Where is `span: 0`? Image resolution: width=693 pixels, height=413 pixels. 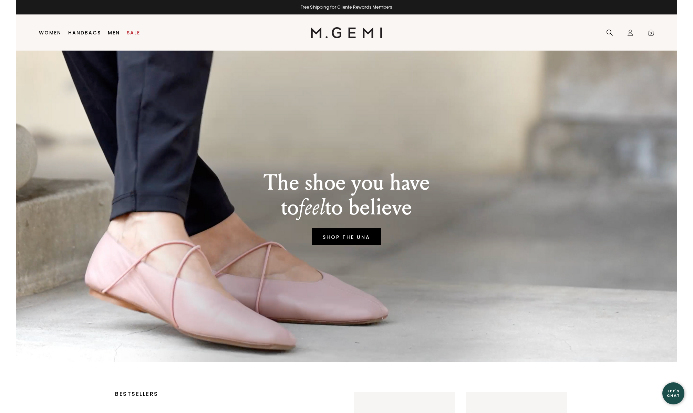 span: 0 is located at coordinates (651, 34).